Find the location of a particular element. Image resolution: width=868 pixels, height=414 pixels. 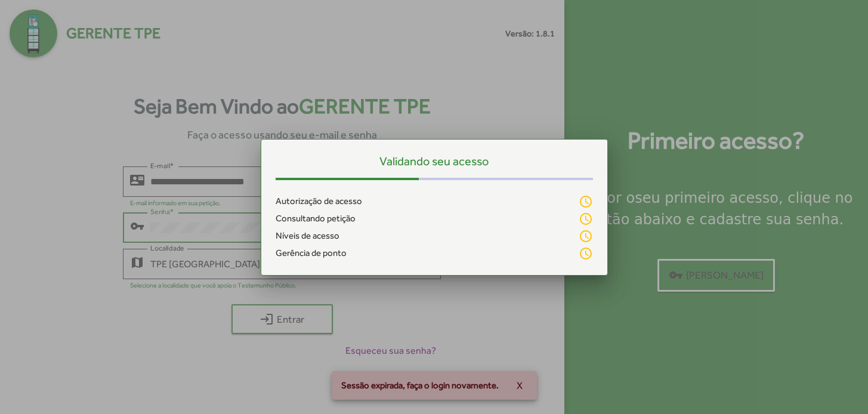

span: Níveis de acesso is located at coordinates (307, 235).